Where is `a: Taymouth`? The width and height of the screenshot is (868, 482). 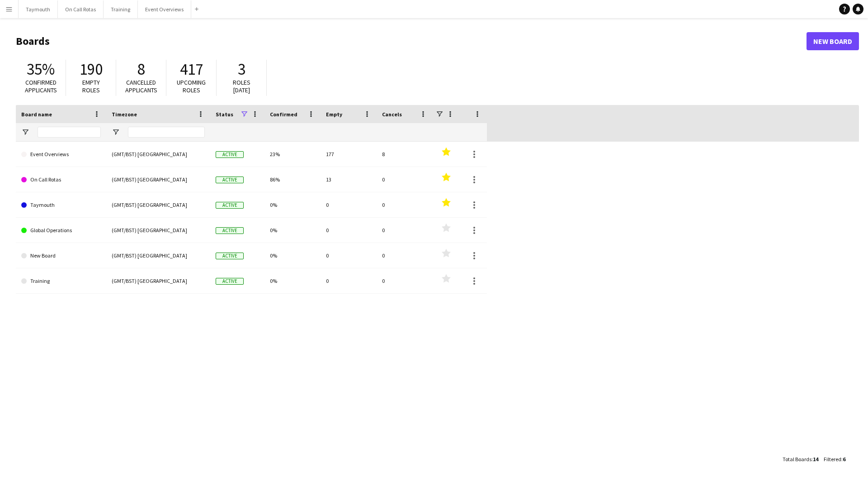 a: Taymouth is located at coordinates (61, 205).